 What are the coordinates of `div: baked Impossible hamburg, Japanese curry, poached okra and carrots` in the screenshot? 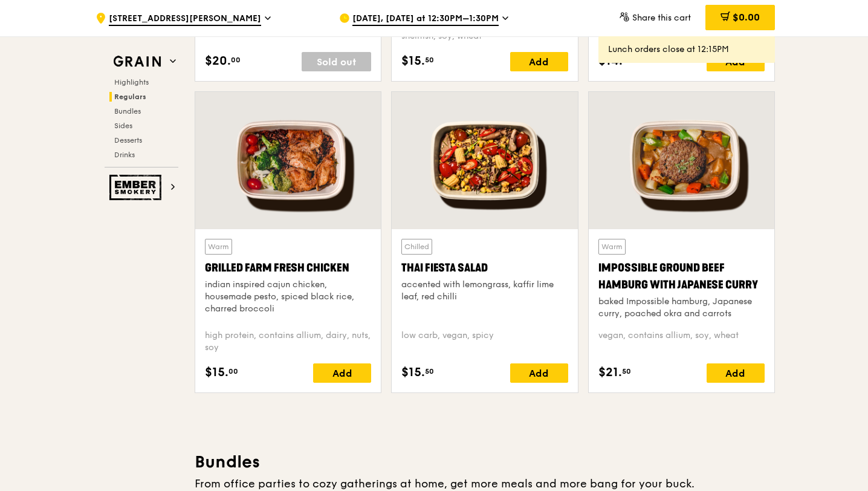 It's located at (681, 308).